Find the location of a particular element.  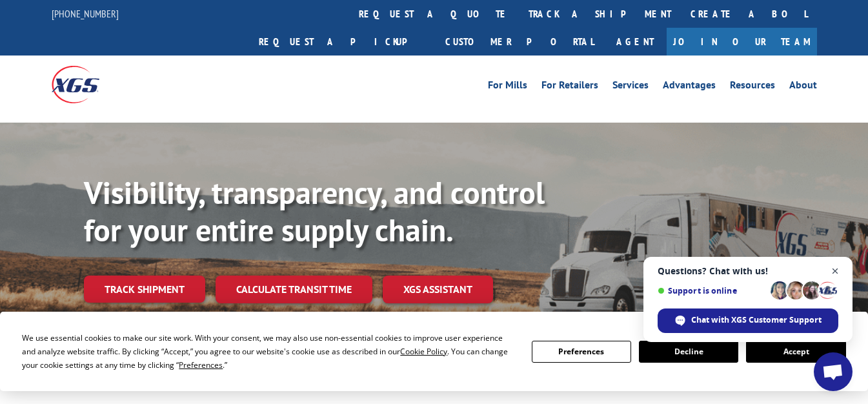

button: Decline is located at coordinates (688, 352).